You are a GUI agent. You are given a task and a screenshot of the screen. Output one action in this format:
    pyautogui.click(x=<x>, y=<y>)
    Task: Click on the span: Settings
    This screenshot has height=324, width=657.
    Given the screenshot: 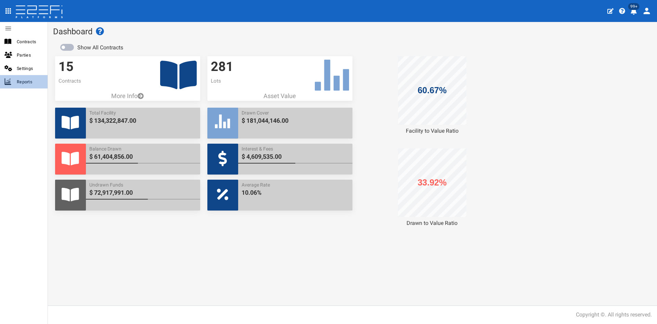 What is the action you would take?
    pyautogui.click(x=29, y=68)
    